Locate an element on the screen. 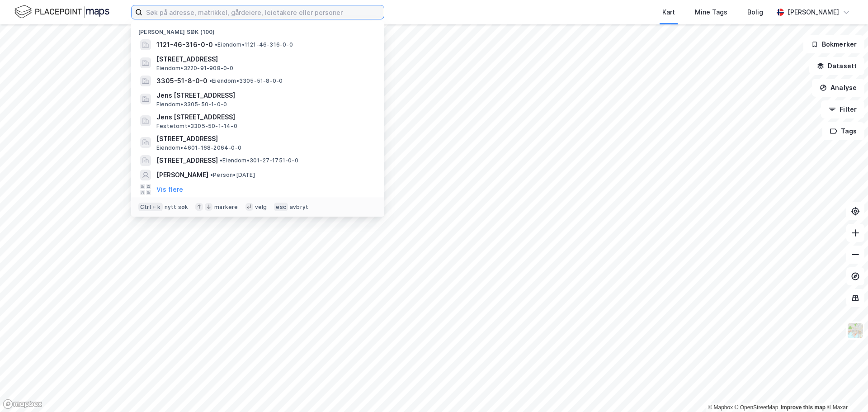 The width and height of the screenshot is (868, 412). span: Festetomt • 3305-50-1-14-0 is located at coordinates (197, 126).